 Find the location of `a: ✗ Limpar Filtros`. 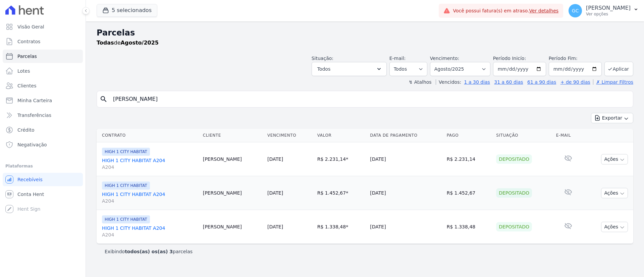

a: ✗ Limpar Filtros is located at coordinates (613, 82).